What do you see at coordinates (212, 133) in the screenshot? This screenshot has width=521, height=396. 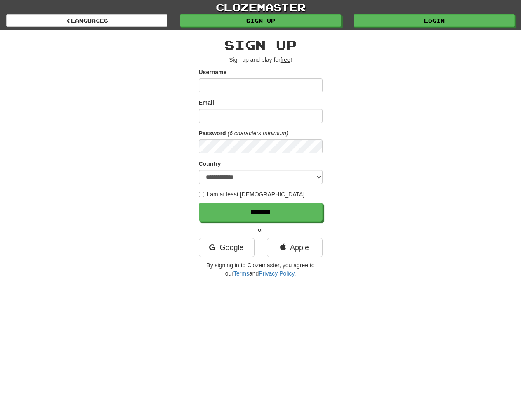 I see `label: Password` at bounding box center [212, 133].